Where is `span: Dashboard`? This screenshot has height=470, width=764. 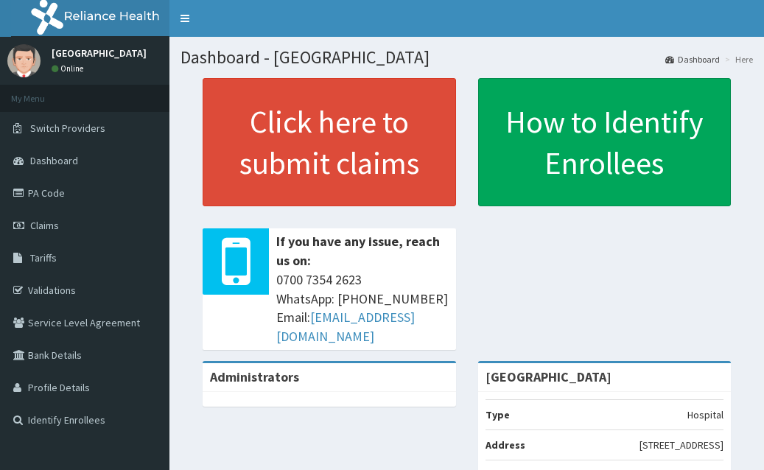 span: Dashboard is located at coordinates (54, 161).